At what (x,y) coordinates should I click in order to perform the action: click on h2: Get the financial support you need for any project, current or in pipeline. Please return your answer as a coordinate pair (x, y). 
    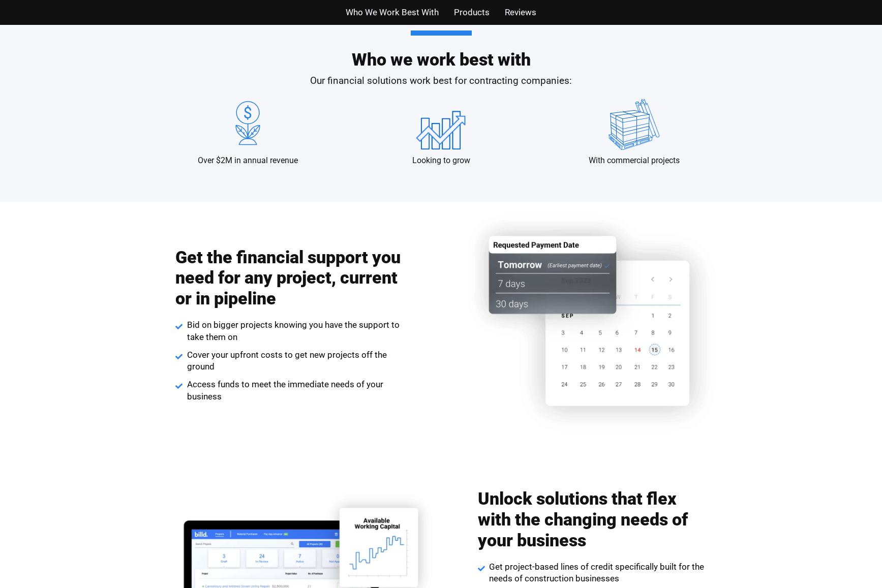
    Looking at the image, I should click on (289, 278).